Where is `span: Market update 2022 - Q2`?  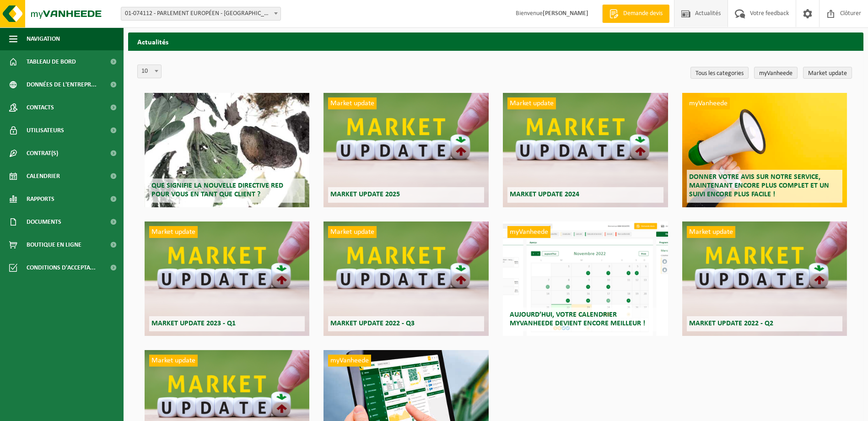 span: Market update 2022 - Q2 is located at coordinates (731, 323).